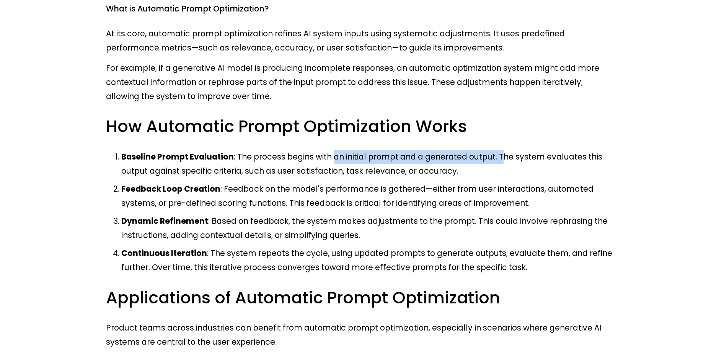  What do you see at coordinates (359, 335) in the screenshot?
I see `p: Product teams across industries can benefit from automatic prompt optimization, especially in sce...` at bounding box center [359, 335].